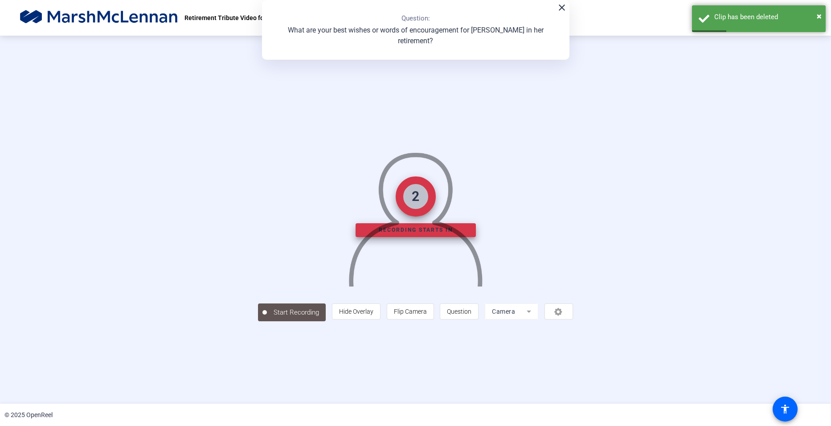 The height and width of the screenshot is (426, 831). I want to click on button: Close, so click(819, 16).